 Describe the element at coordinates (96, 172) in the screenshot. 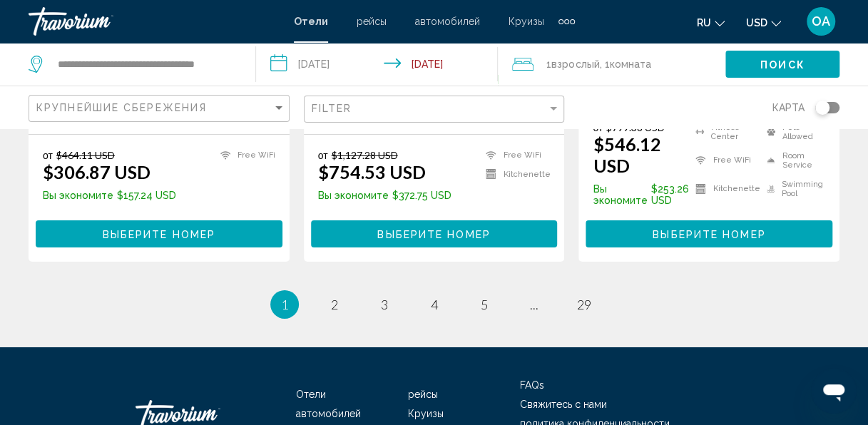

I see `ins: $306.87 USD` at that location.